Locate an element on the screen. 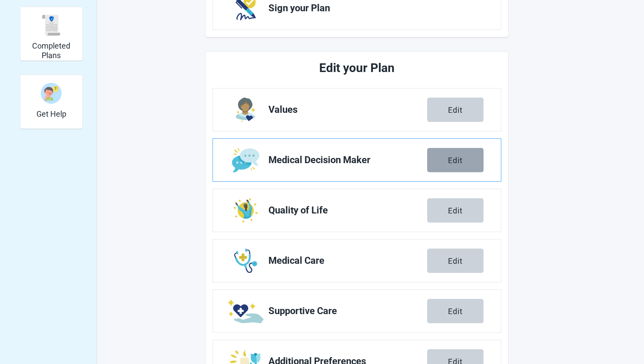 This screenshot has width=644, height=364. span: Supportive Care is located at coordinates (348, 311).